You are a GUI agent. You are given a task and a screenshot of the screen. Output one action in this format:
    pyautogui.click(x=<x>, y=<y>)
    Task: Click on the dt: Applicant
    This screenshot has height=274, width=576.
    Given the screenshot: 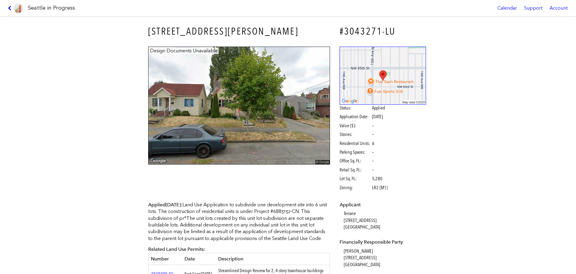 What is the action you would take?
    pyautogui.click(x=383, y=204)
    